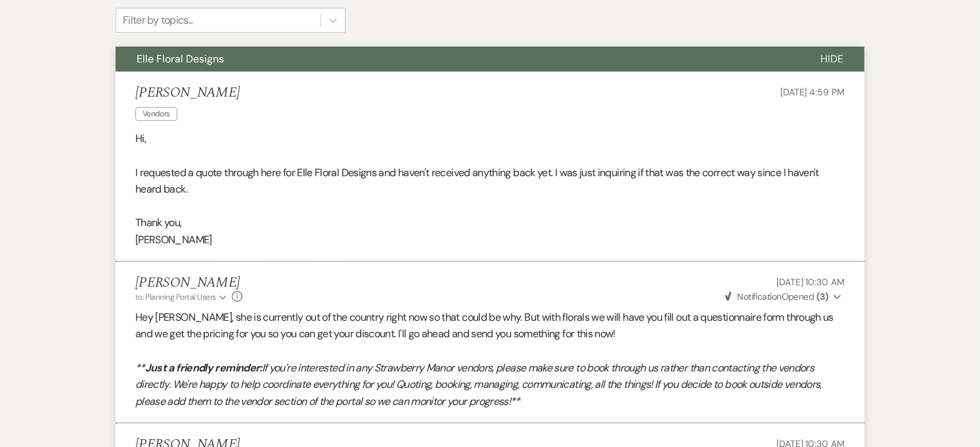 The height and width of the screenshot is (447, 980). What do you see at coordinates (490, 223) in the screenshot?
I see `p: Thank you,` at bounding box center [490, 223].